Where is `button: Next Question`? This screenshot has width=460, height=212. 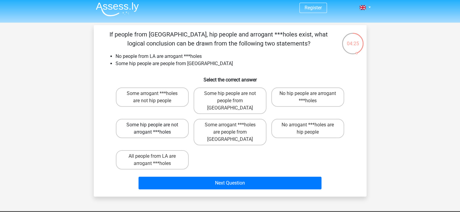 button: Next Question is located at coordinates (230, 183).